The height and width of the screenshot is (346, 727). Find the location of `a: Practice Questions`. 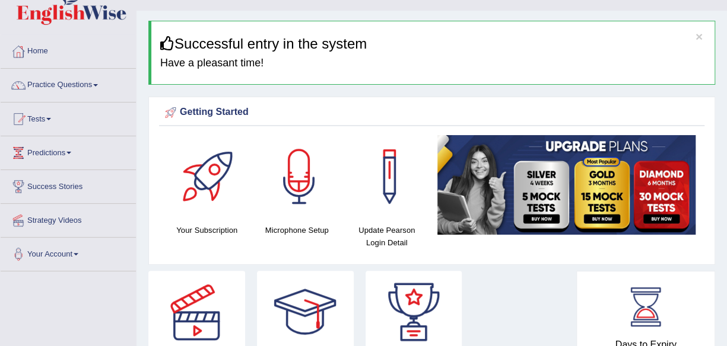

a: Practice Questions is located at coordinates (68, 84).